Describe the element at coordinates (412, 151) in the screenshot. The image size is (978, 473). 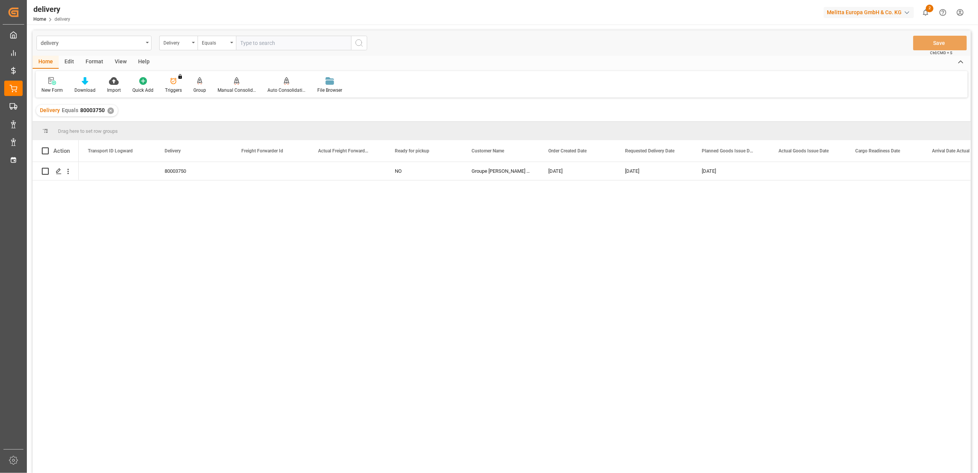
I see `span: Ready for pickup` at that location.